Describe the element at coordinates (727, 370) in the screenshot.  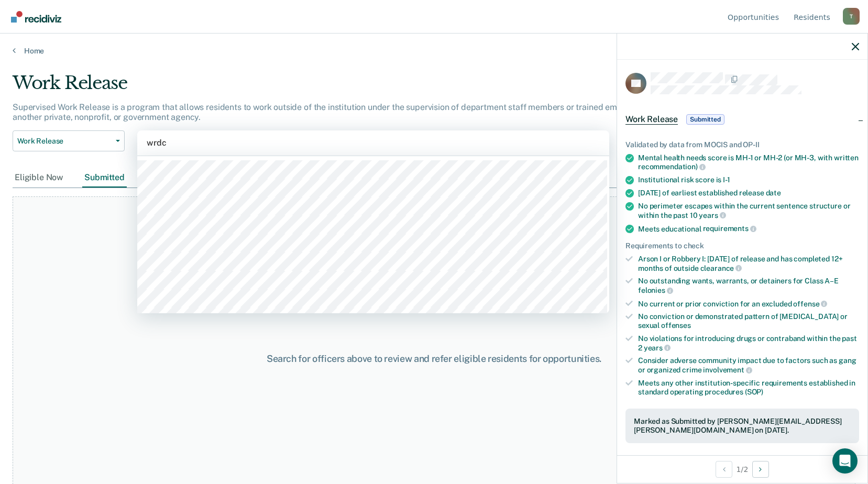
I see `span: involvement` at that location.